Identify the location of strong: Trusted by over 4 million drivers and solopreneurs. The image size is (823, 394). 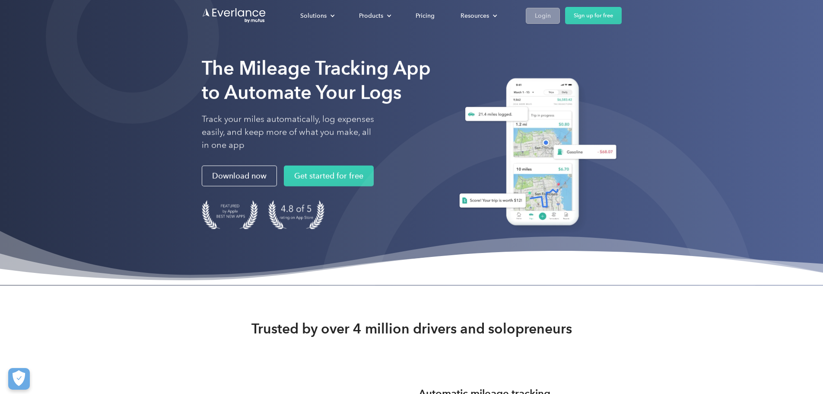
(412, 328).